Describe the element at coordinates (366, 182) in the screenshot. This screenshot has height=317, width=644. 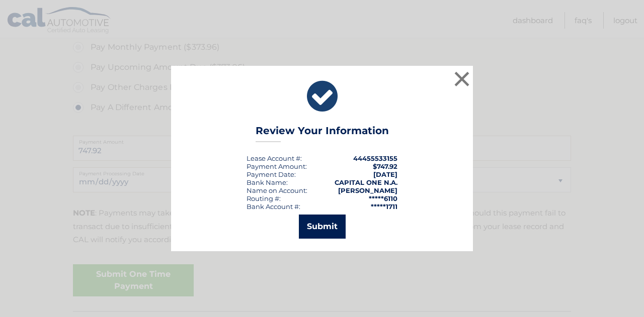
I see `strong: CAPITAL ONE N.A.` at that location.